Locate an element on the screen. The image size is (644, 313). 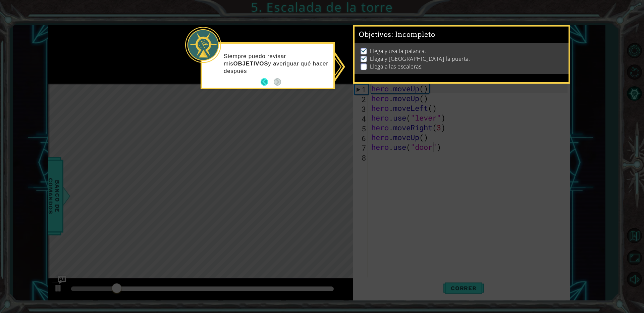
p: Llega y usa la palanca. is located at coordinates (398, 51).